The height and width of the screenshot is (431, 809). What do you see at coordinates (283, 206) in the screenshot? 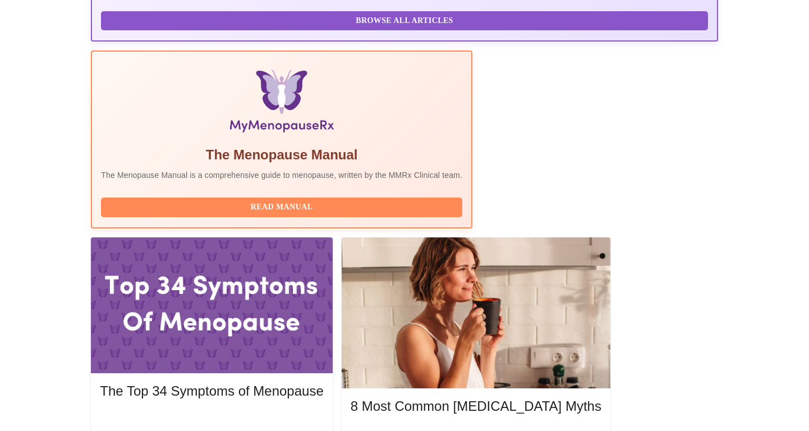
I see `a: Read Manual` at bounding box center [283, 206].